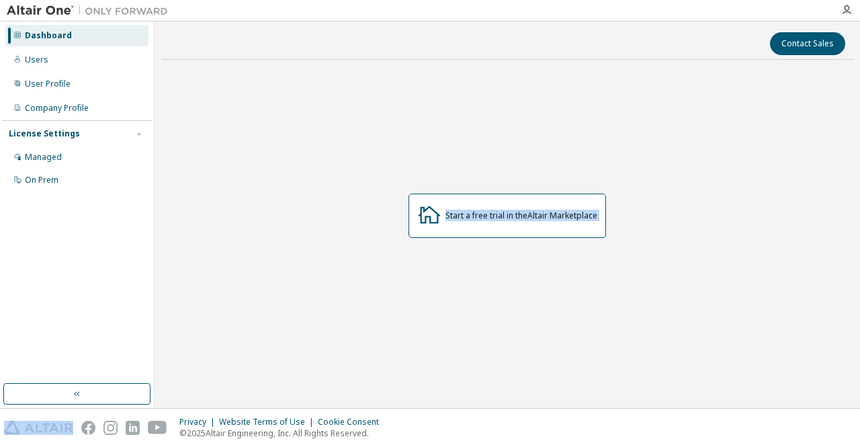  Describe the element at coordinates (283, 433) in the screenshot. I see `p: © 2025 Altair Engineering, Inc. All Rights Reserved.` at that location.